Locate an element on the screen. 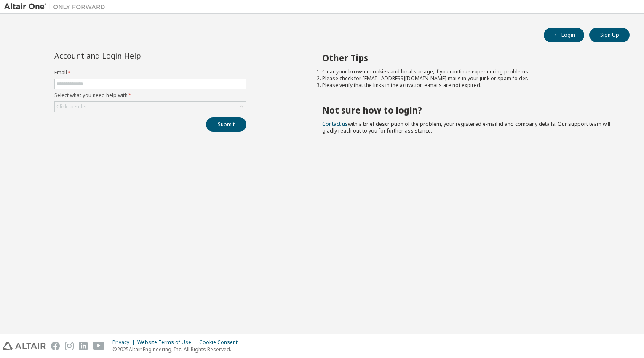  div: Account and Login Help is located at coordinates (131, 56).